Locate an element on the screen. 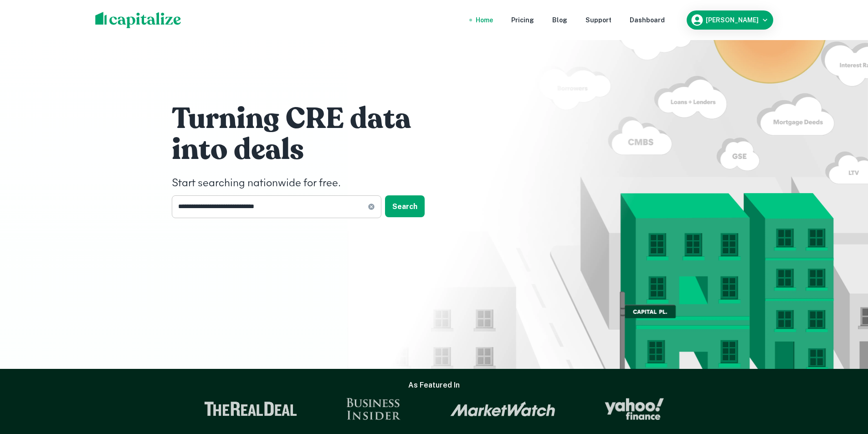  img: Market Watch is located at coordinates (503, 409).